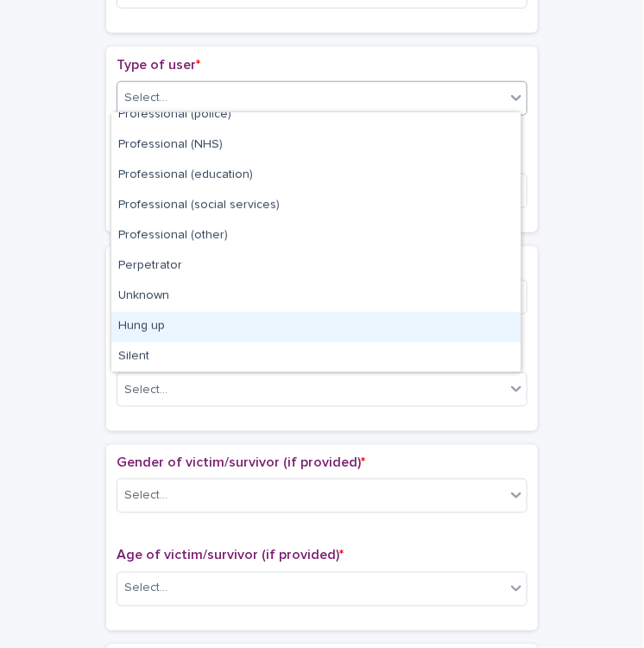  What do you see at coordinates (158, 65) in the screenshot?
I see `span: Type of user` at bounding box center [158, 65].